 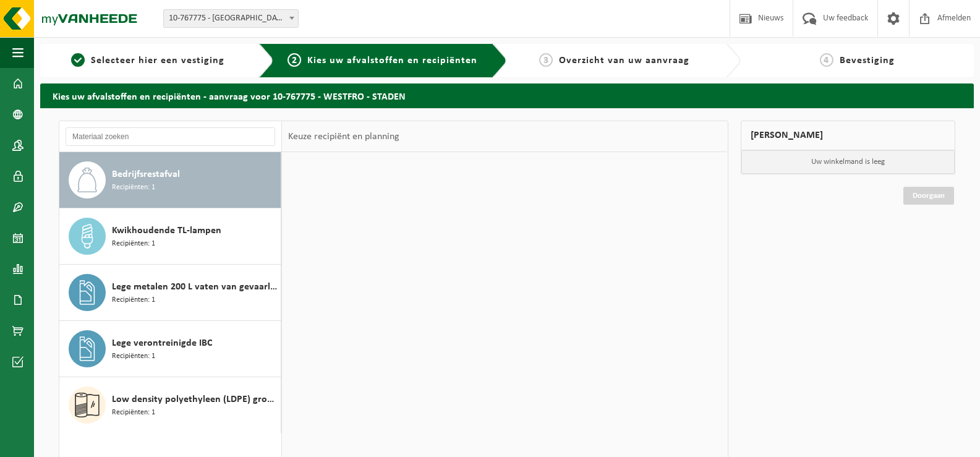 What do you see at coordinates (170, 236) in the screenshot?
I see `button: Kwikhoudende TL-lampen Recipiënten: 1` at bounding box center [170, 236].